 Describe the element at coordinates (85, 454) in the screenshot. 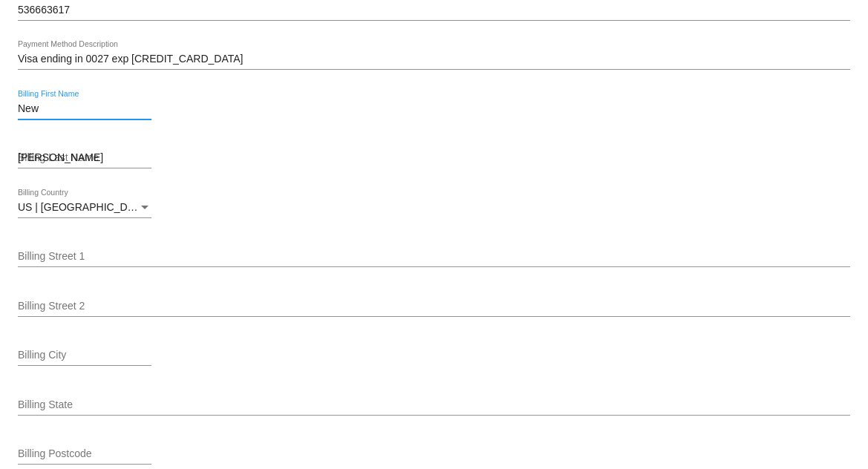

I see `input: Billing Postcode` at that location.